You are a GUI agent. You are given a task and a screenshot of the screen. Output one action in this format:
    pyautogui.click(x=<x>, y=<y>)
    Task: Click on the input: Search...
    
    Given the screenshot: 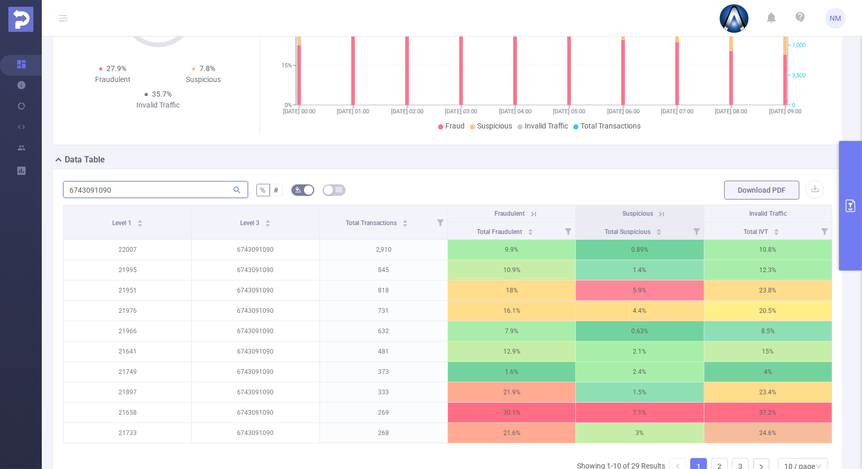 What is the action you would take?
    pyautogui.click(x=156, y=190)
    